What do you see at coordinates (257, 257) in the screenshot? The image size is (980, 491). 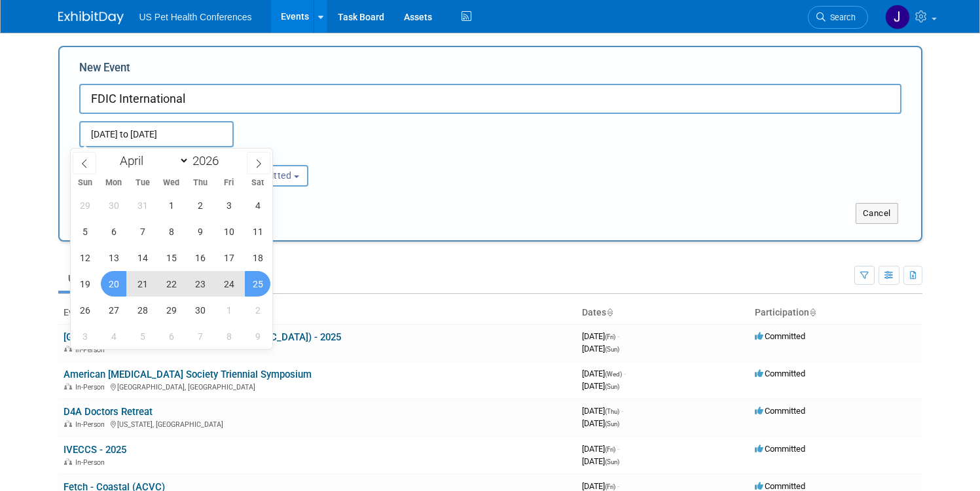 I see `span: April 18, 2026` at bounding box center [257, 257].